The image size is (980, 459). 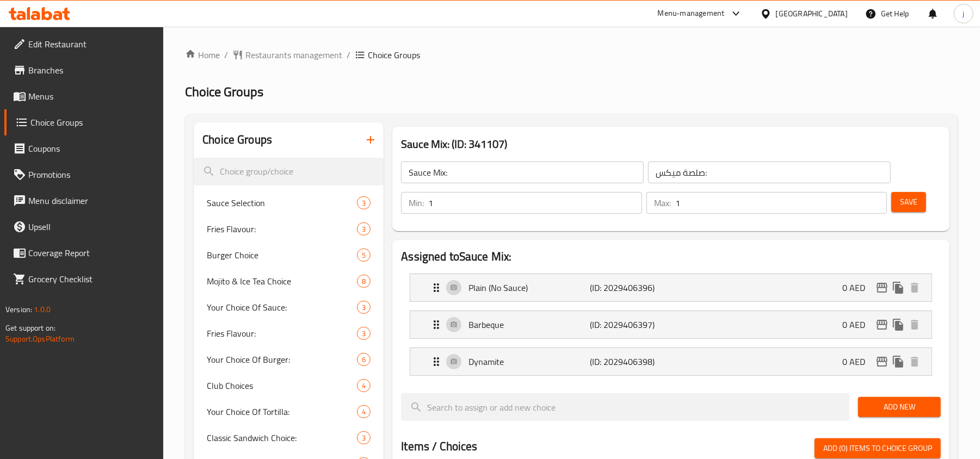 What do you see at coordinates (282, 412) in the screenshot?
I see `span: Your Choice Of Tortilla:` at bounding box center [282, 412].